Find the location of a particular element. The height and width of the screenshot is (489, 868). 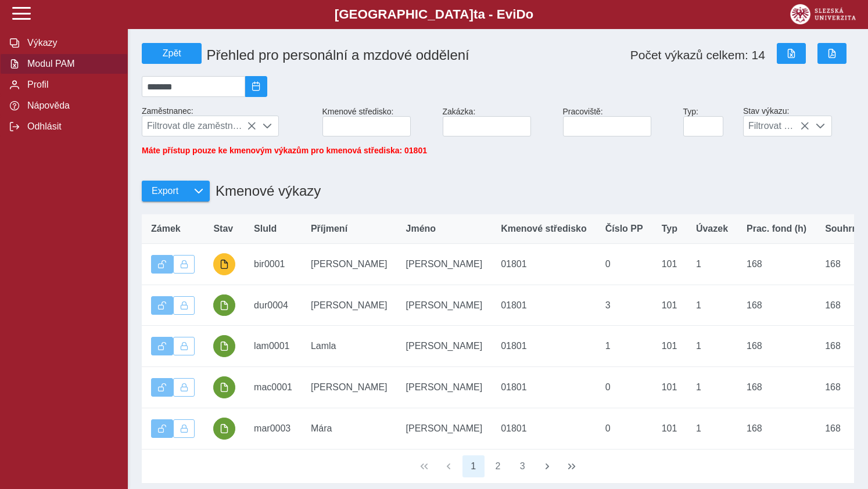

span: Odhlásit is located at coordinates (71, 127).